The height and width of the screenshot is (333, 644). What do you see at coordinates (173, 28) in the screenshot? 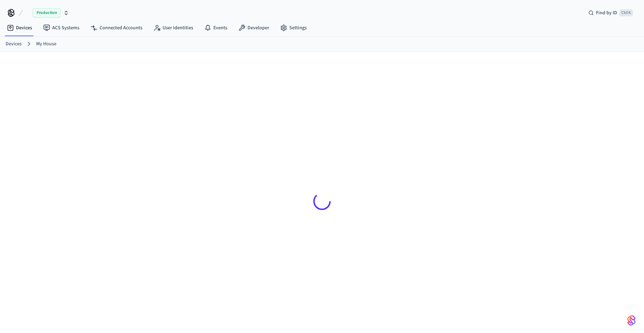
I see `a: User Identities` at bounding box center [173, 28].